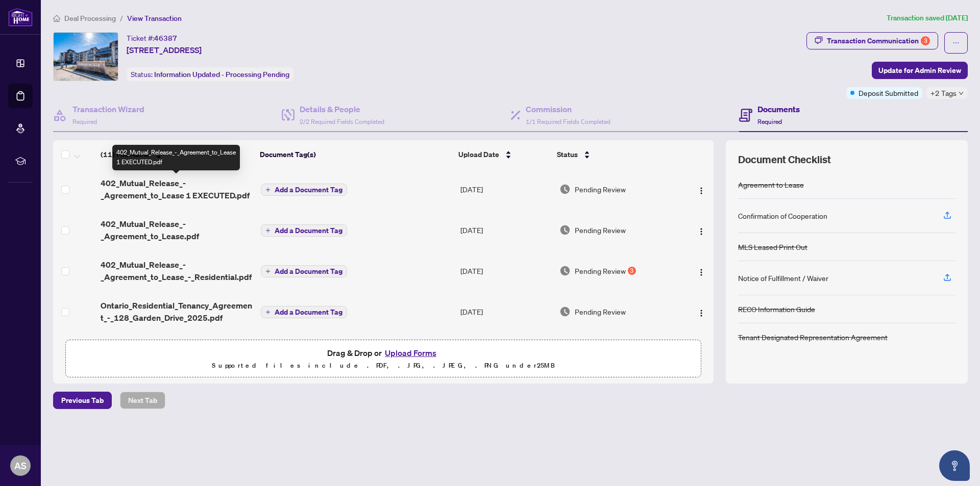 The height and width of the screenshot is (486, 980). What do you see at coordinates (771, 184) in the screenshot?
I see `div: Agreement to Lease` at bounding box center [771, 184].